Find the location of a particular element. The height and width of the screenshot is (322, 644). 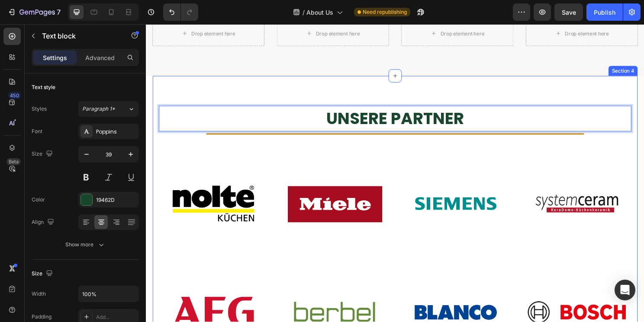

div: 450 is located at coordinates (14, 96).